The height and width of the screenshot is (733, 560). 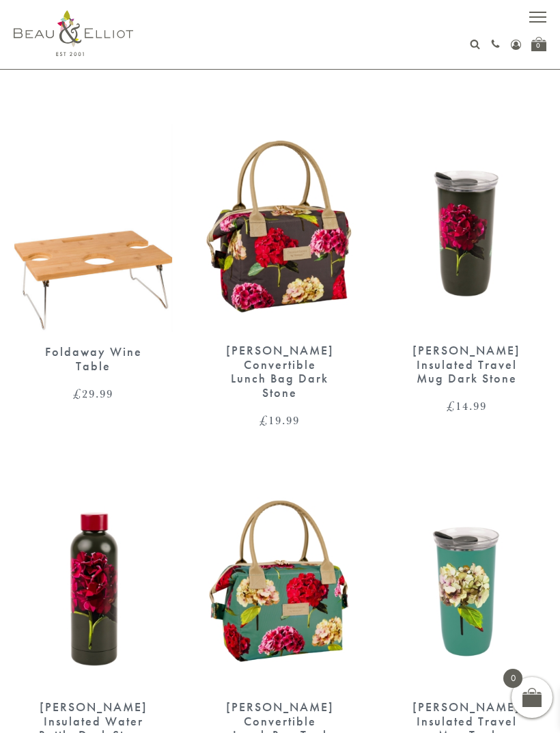 What do you see at coordinates (467, 583) in the screenshot?
I see `img: Sarah Kelleher Insulated Travel Mug Teal` at bounding box center [467, 583].